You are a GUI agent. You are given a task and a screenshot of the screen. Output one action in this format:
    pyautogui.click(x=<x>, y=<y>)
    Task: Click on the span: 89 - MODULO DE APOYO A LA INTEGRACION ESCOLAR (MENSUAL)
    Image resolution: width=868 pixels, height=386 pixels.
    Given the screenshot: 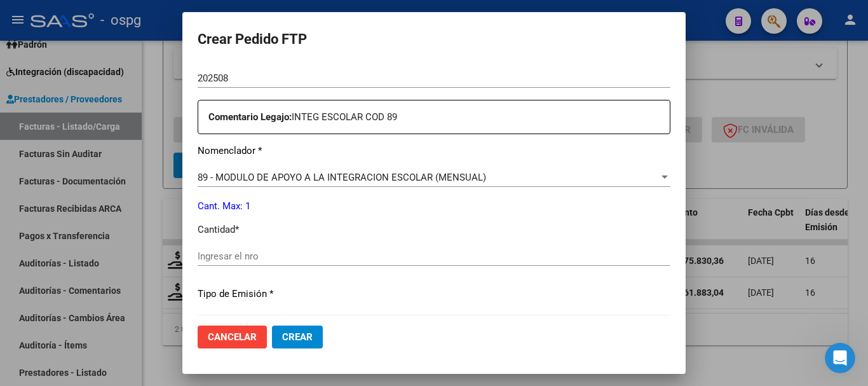 What is the action you would take?
    pyautogui.click(x=342, y=177)
    